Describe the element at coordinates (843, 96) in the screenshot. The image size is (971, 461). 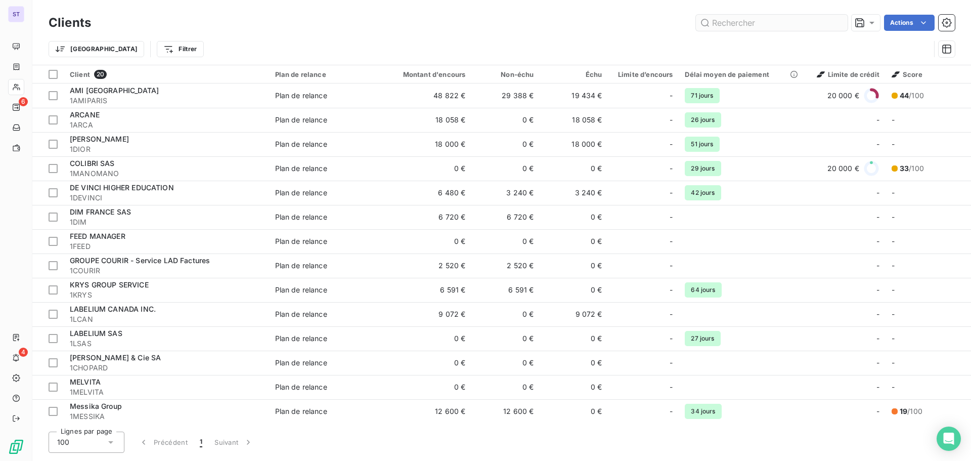
I see `span: 20 000 €` at that location.